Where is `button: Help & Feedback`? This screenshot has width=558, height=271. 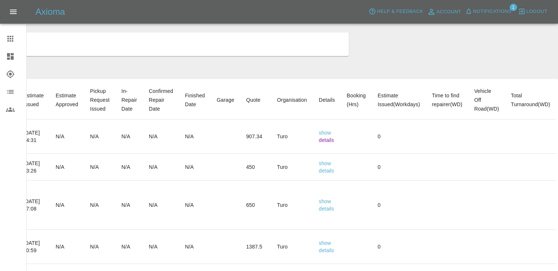
button: Help & Feedback is located at coordinates (395, 11).